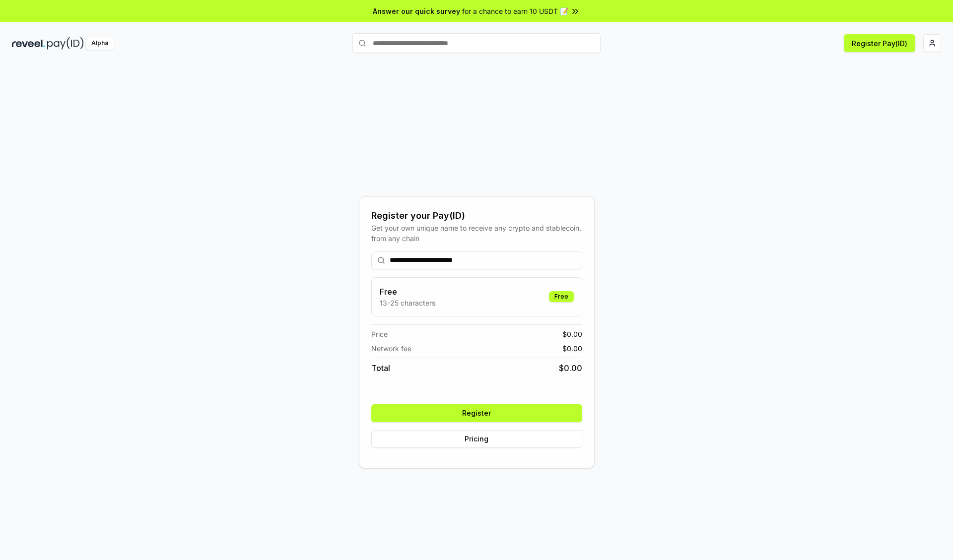 Image resolution: width=953 pixels, height=560 pixels. I want to click on span: Total, so click(381, 368).